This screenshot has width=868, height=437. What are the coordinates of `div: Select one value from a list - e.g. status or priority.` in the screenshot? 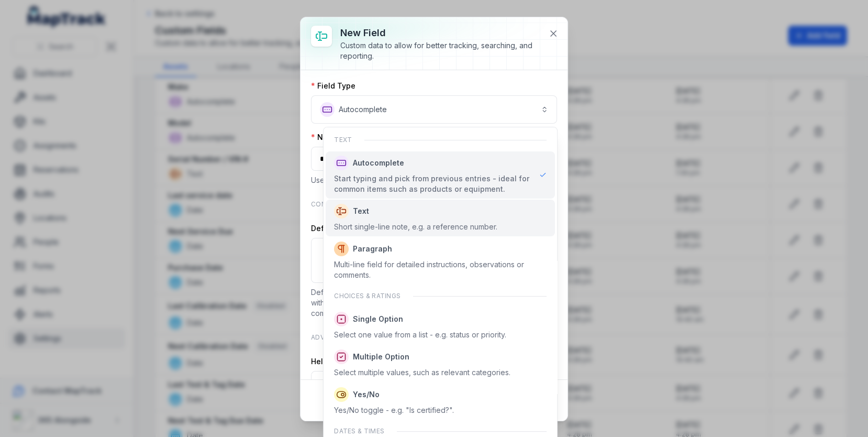 It's located at (420, 335).